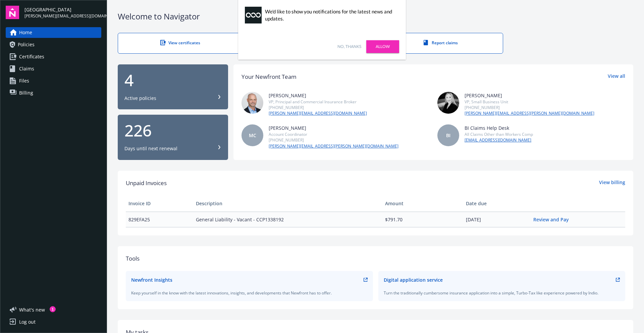  What do you see at coordinates (53, 57) in the screenshot?
I see `a: Certificates` at bounding box center [53, 57].